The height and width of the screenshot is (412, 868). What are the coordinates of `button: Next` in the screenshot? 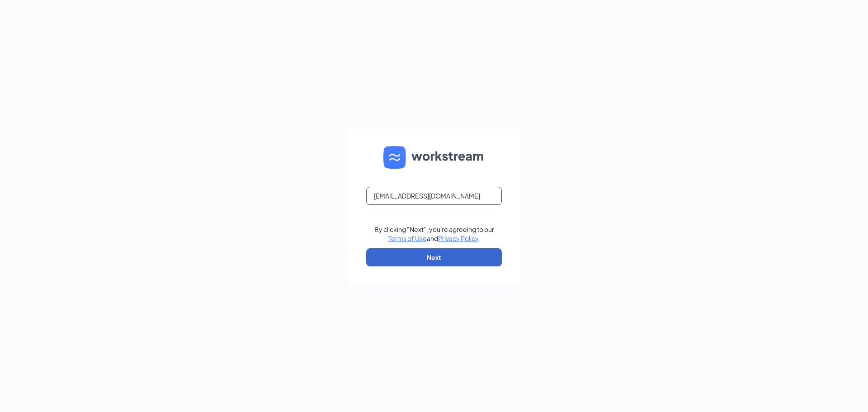 It's located at (434, 257).